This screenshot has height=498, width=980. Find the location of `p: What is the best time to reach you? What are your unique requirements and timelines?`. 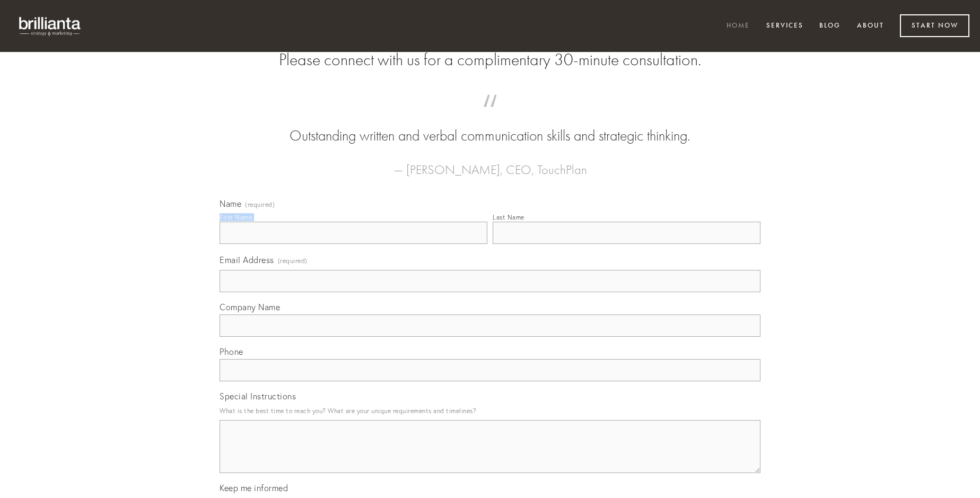

p: What is the best time to reach you? What are your unique requirements and timelines? is located at coordinates (490, 410).